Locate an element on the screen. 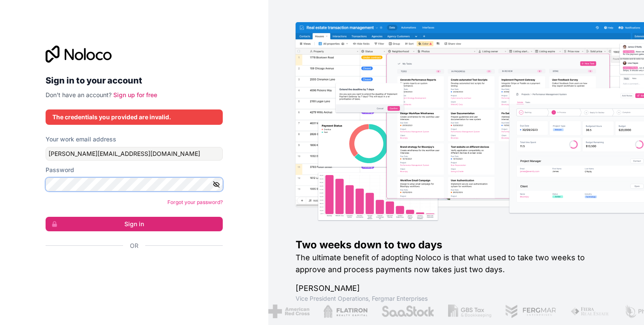 This screenshot has height=325, width=644. img: /assets/gbstax-C-GtDUiK.png is located at coordinates (470, 312).